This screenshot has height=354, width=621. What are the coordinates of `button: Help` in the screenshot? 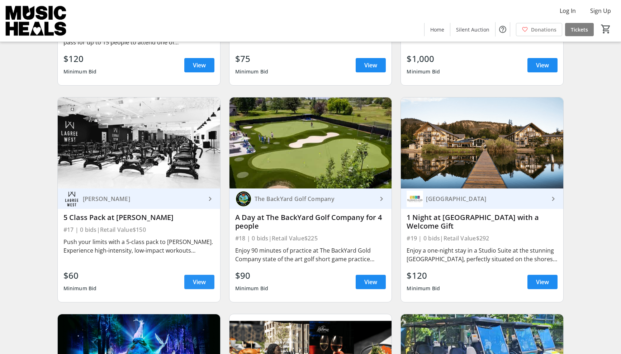 It's located at (502, 29).